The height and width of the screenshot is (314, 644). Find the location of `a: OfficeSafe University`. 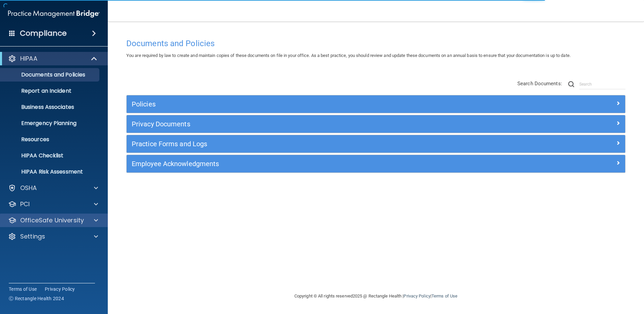

a: OfficeSafe University is located at coordinates (53, 220).